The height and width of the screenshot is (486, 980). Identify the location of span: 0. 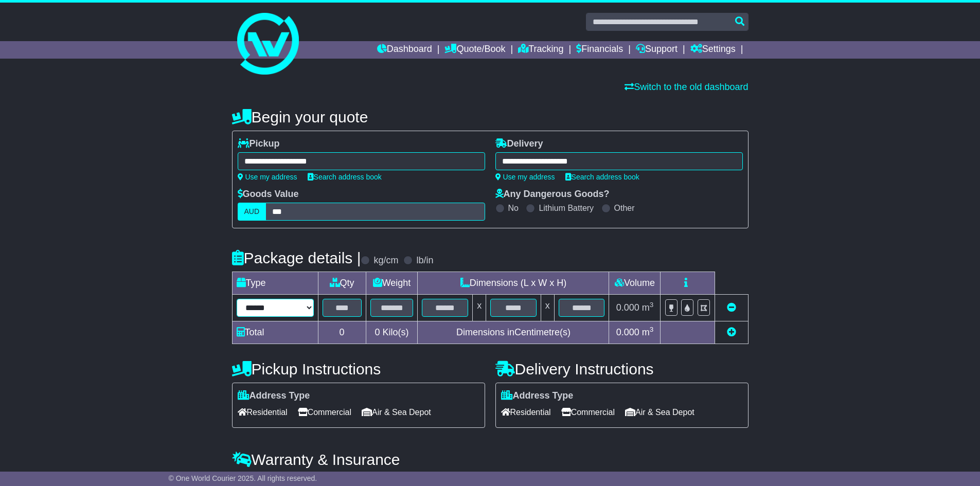
(377, 332).